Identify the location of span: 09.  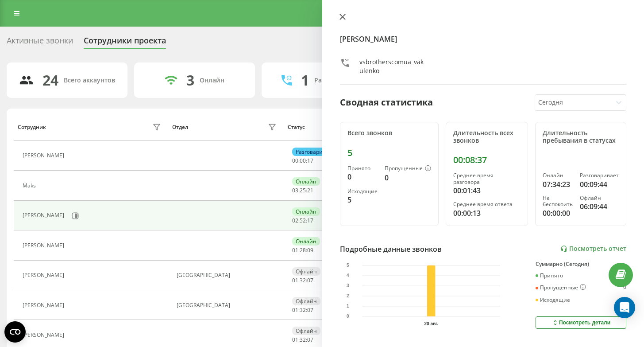
(310, 250).